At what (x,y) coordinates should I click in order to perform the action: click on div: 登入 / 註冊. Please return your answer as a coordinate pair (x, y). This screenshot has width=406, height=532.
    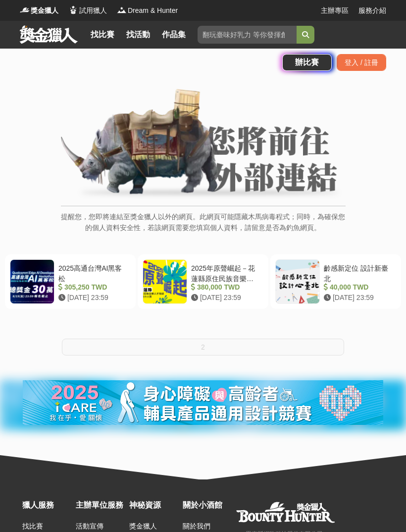
    Looking at the image, I should click on (362, 63).